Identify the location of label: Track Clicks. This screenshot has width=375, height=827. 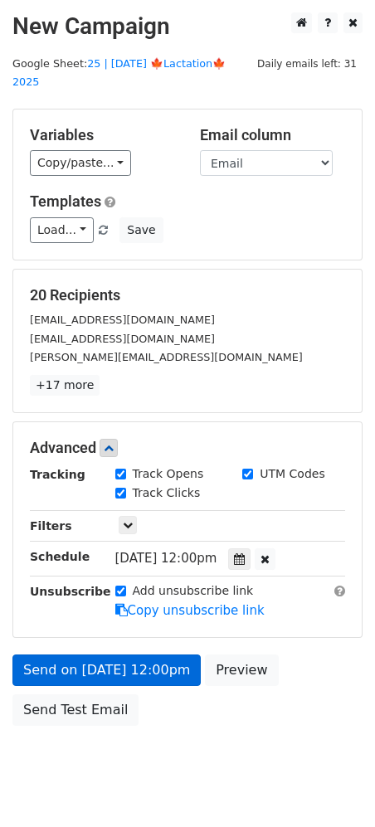
(167, 493).